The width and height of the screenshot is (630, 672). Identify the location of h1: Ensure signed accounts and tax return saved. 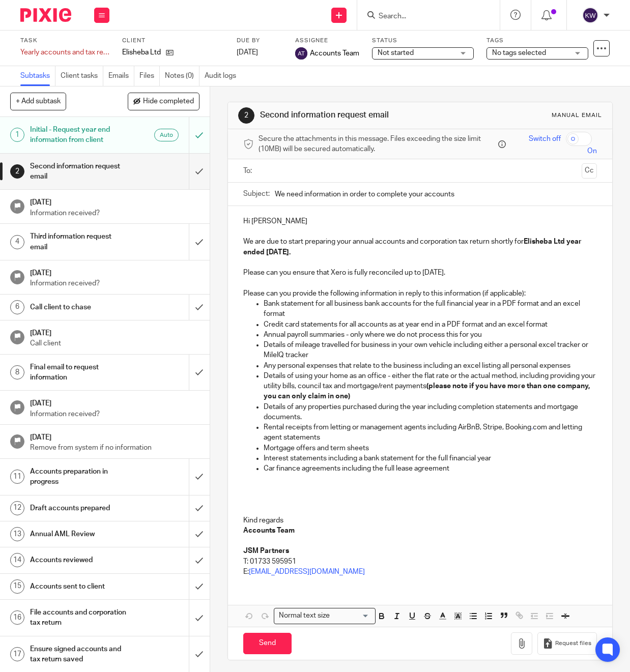
(79, 654).